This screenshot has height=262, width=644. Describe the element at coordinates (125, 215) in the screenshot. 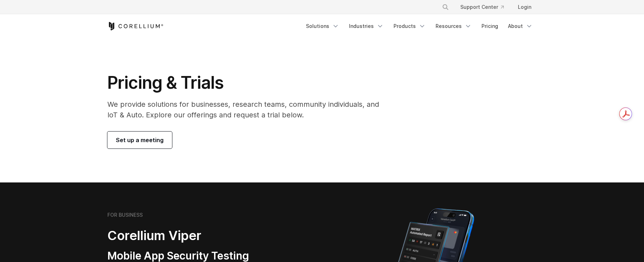

I see `h6: FOR BUSINESS` at that location.